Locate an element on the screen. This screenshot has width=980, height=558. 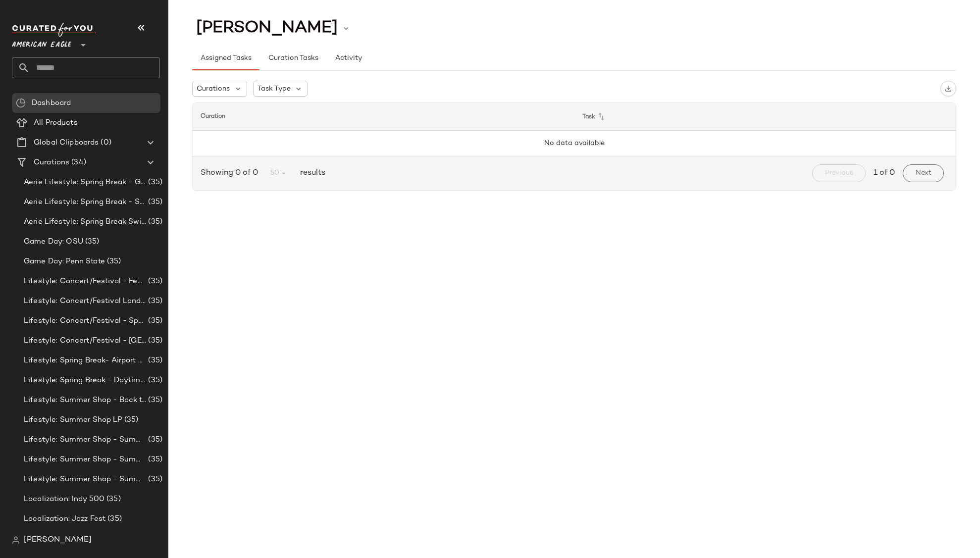
img: cfy_white_logo.C9jOOHJF.svg is located at coordinates (54, 30).